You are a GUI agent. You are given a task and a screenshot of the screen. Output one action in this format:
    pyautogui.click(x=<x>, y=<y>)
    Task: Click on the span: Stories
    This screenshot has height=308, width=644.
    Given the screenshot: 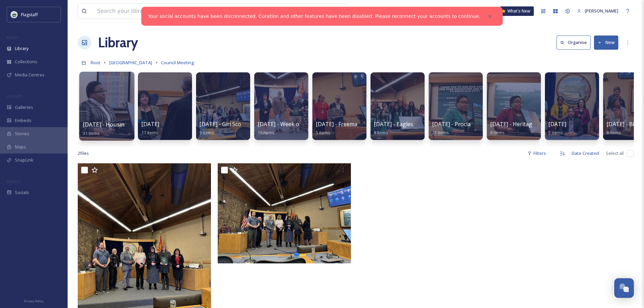 What is the action you would take?
    pyautogui.click(x=22, y=134)
    